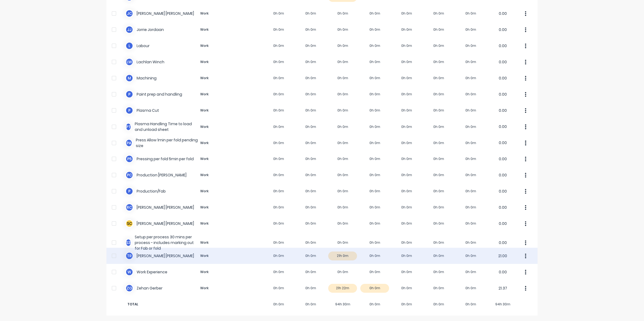 This screenshot has width=644, height=321. Describe the element at coordinates (176, 304) in the screenshot. I see `span: TOTAL` at that location.